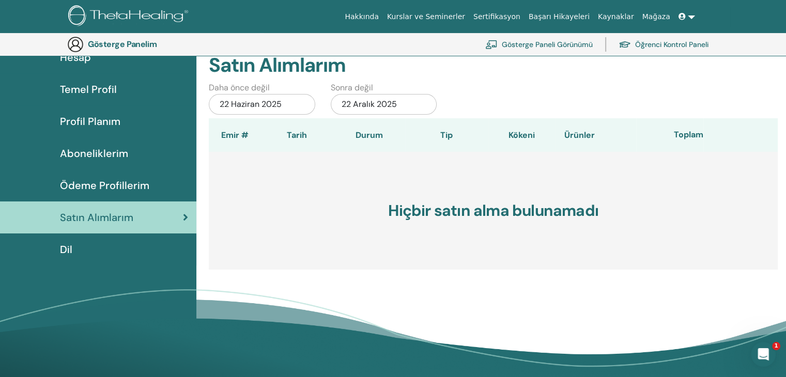  What do you see at coordinates (776, 346) in the screenshot?
I see `font: 1` at bounding box center [776, 346].